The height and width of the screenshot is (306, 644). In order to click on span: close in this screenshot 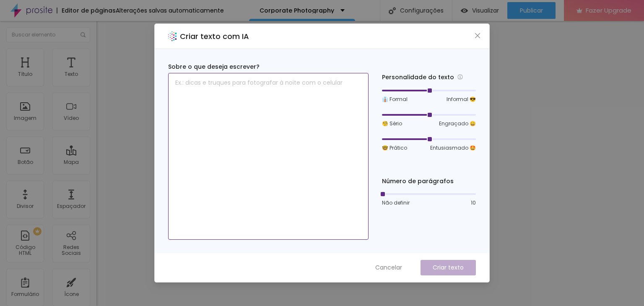, I will do `click(478, 36)`.